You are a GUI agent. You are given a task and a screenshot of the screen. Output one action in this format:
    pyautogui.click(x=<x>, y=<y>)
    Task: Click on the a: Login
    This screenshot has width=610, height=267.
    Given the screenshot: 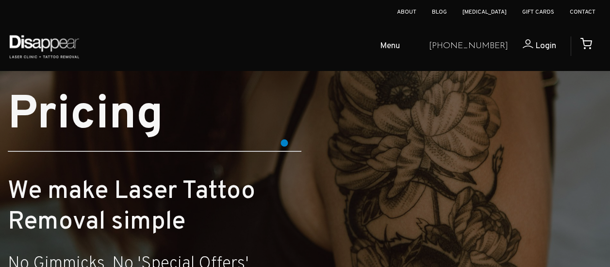 What is the action you would take?
    pyautogui.click(x=532, y=46)
    